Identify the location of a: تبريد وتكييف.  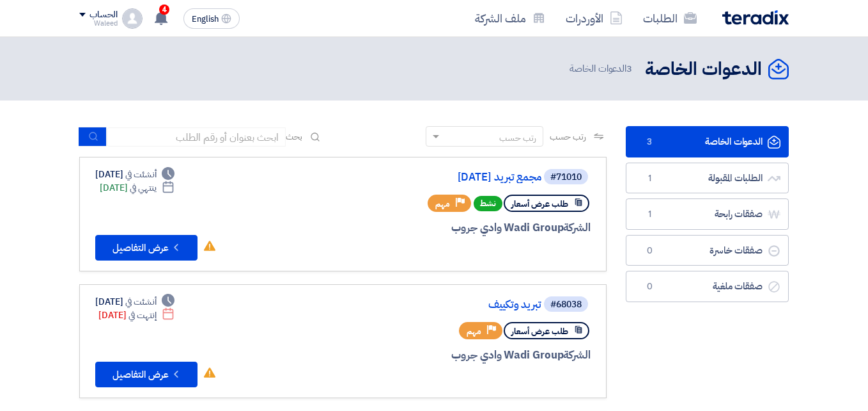
(413, 305).